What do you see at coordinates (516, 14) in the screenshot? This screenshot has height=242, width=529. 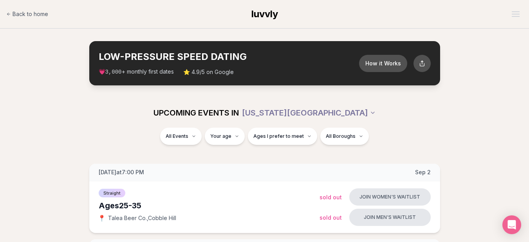 I see `button: Open menu` at bounding box center [516, 14].